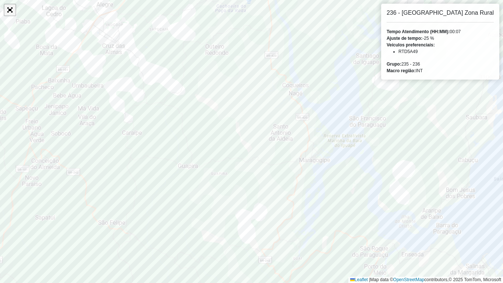 This screenshot has height=283, width=503. What do you see at coordinates (404, 38) in the screenshot?
I see `strong: Ajuste de tempo:` at bounding box center [404, 38].